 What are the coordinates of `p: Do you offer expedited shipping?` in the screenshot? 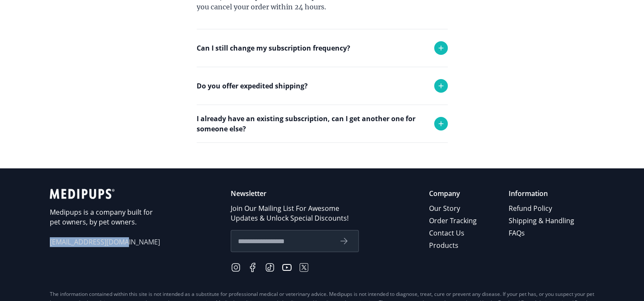 It's located at (252, 86).